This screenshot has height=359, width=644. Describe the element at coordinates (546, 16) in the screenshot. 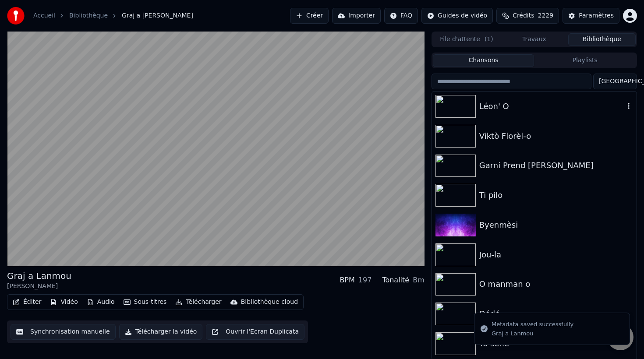

I see `span: 2229` at that location.